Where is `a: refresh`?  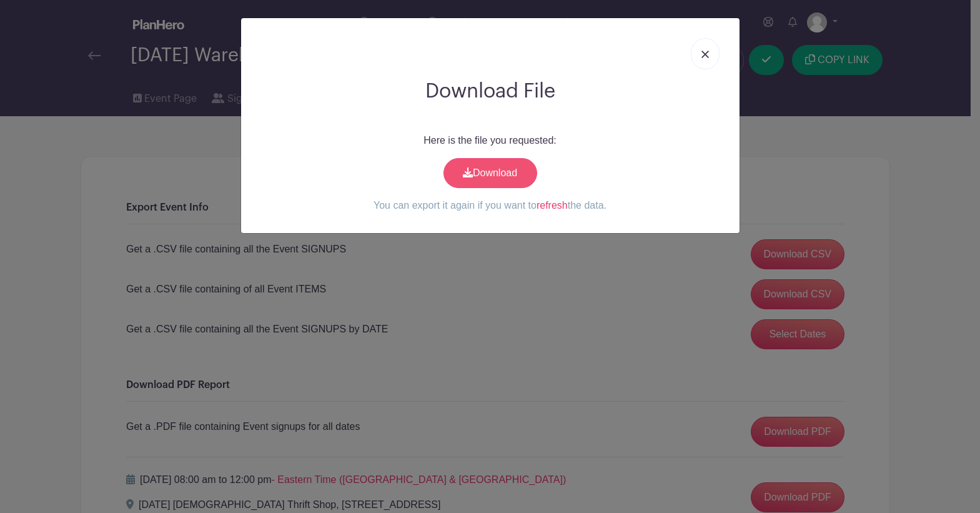
a: refresh is located at coordinates (552, 205).